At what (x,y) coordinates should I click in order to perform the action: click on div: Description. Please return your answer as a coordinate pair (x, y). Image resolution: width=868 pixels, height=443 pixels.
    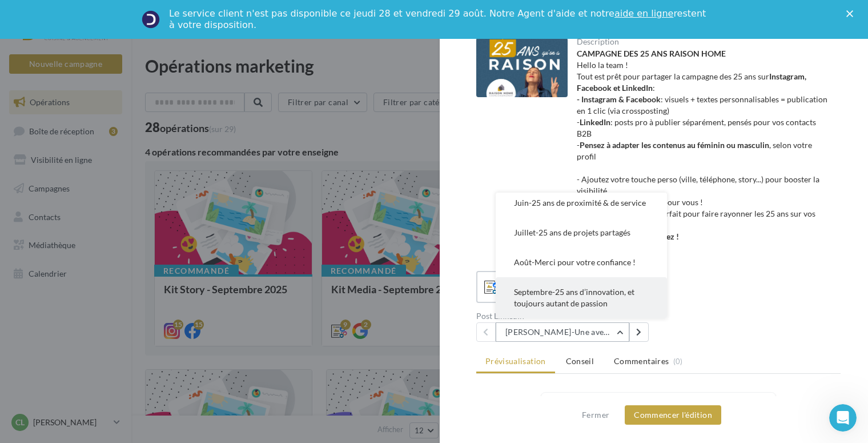
    Looking at the image, I should click on (704, 42).